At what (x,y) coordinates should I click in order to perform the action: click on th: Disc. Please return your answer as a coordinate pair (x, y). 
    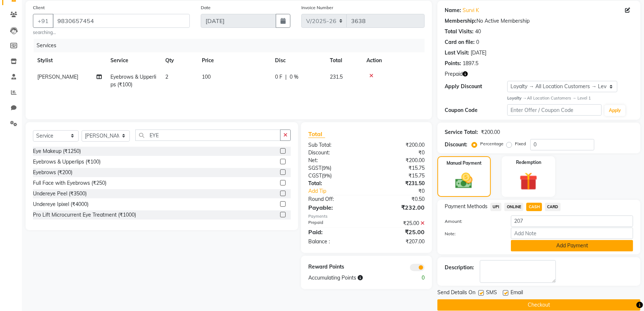
    Looking at the image, I should click on (298, 60).